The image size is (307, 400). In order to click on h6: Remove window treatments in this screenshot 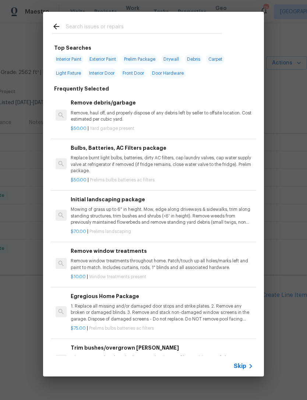, I will do `click(162, 251)`.